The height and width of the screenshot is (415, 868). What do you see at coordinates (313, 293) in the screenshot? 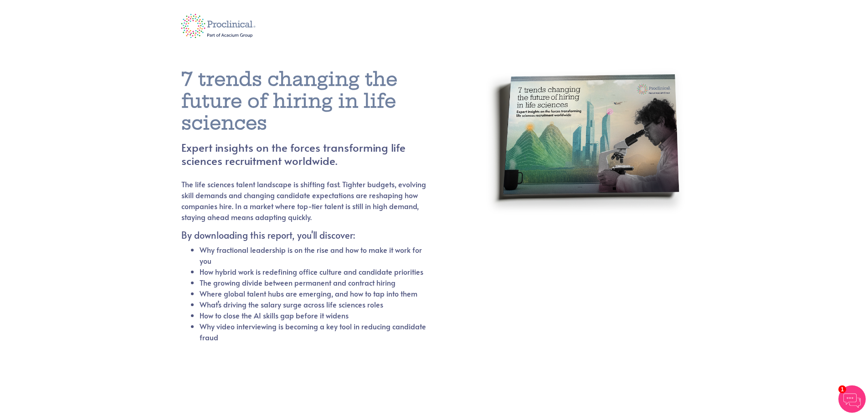
I see `li: Where global talent hubs are emerging, and how to tap into them` at bounding box center [313, 293].